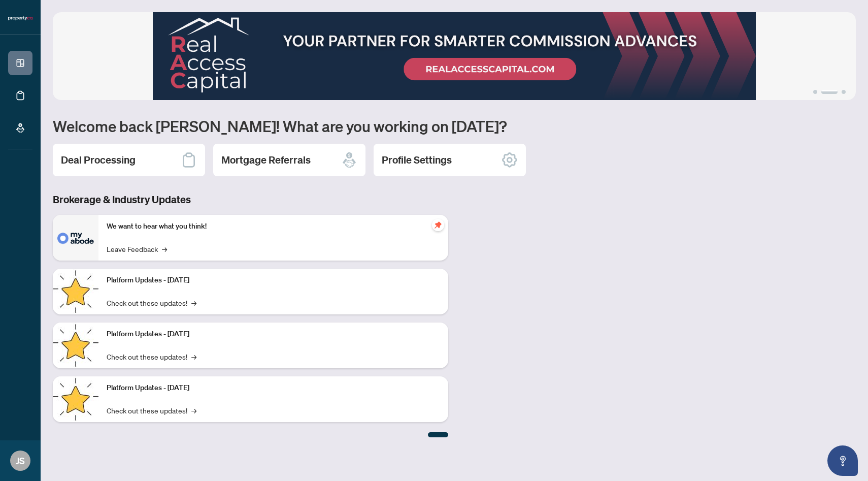 Image resolution: width=868 pixels, height=481 pixels. Describe the element at coordinates (843, 461) in the screenshot. I see `button: Open asap` at that location.